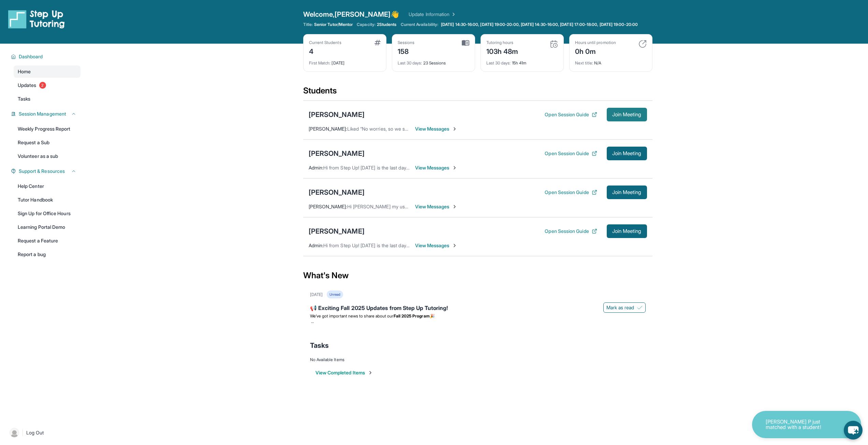 Image resolution: width=868 pixels, height=445 pixels. Describe the element at coordinates (434, 61) in the screenshot. I see `div: 23 Sessions` at that location.